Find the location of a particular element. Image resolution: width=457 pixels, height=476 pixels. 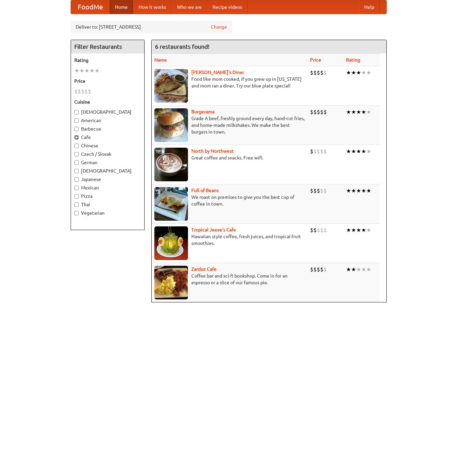

b: Full of Beans is located at coordinates (205, 190).